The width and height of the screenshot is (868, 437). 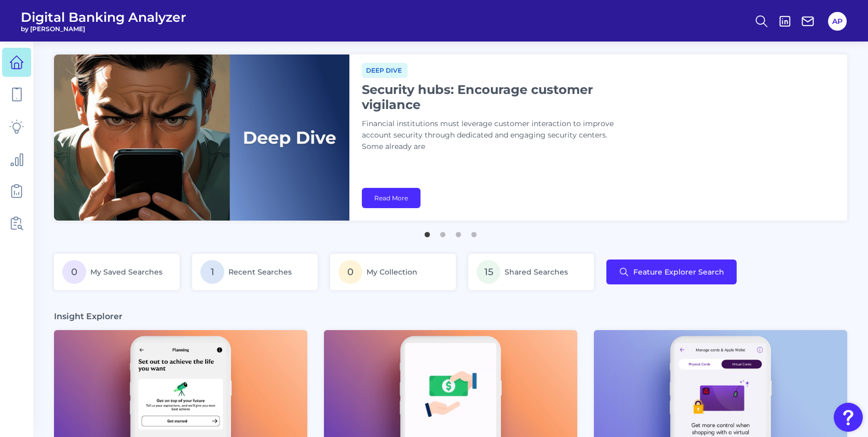 What do you see at coordinates (385, 70) in the screenshot?
I see `a: Deep dive` at bounding box center [385, 70].